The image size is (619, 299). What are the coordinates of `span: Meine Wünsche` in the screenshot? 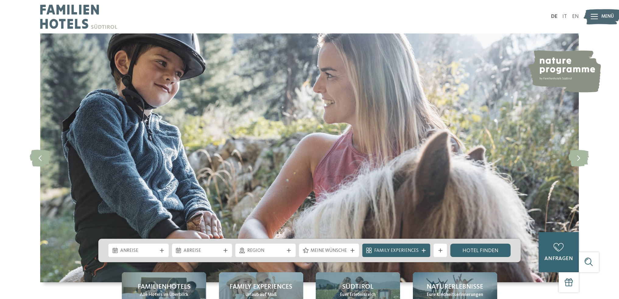 It's located at (329, 251).